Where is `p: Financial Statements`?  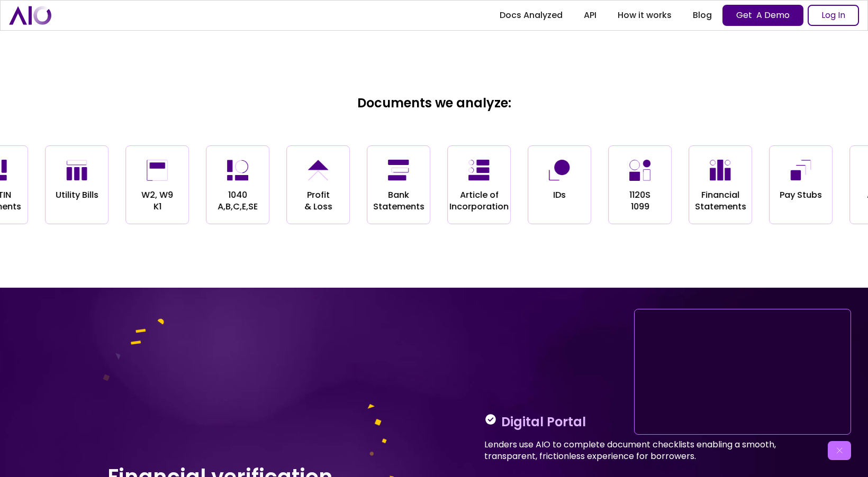
p: Financial Statements is located at coordinates (720, 201).